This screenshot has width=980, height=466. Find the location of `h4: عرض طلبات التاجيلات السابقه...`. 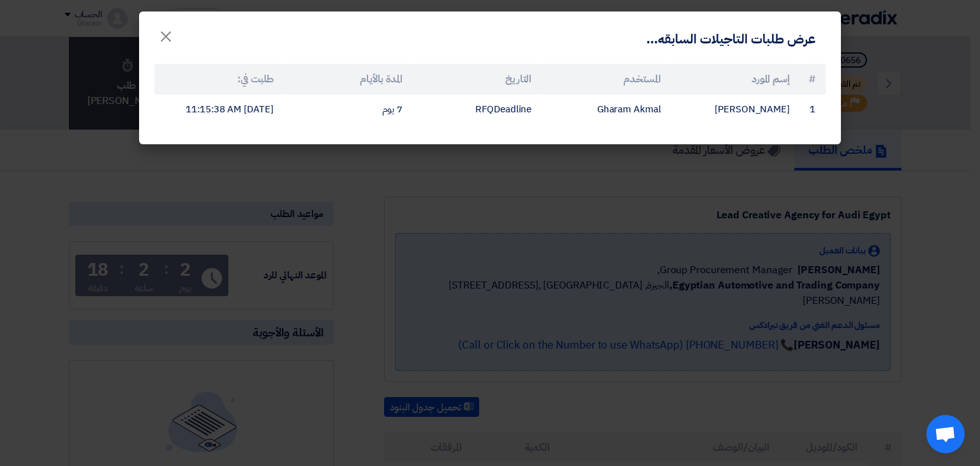

h4: عرض طلبات التاجيلات السابقه... is located at coordinates (731, 39).